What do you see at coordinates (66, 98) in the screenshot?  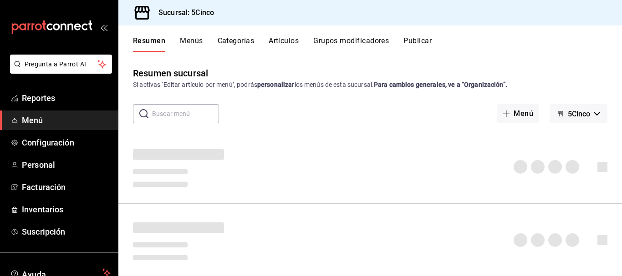 I see `span: Reportes` at bounding box center [66, 98].